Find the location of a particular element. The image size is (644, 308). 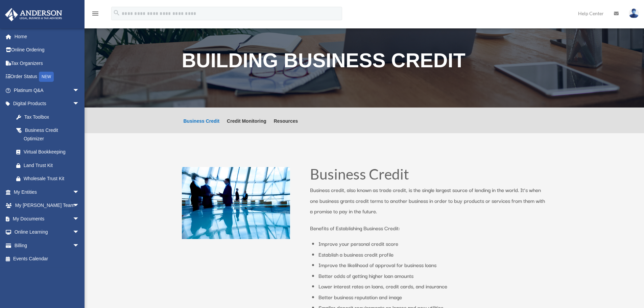

div: NEW is located at coordinates (46, 77).